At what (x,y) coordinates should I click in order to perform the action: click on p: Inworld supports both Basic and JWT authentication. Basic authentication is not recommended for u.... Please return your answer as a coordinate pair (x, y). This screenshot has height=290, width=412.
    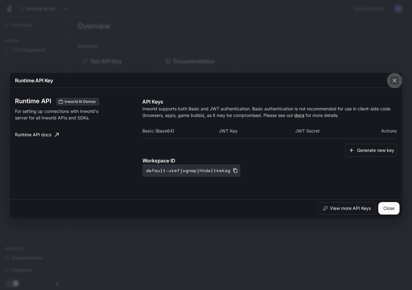
    Looking at the image, I should click on (270, 112).